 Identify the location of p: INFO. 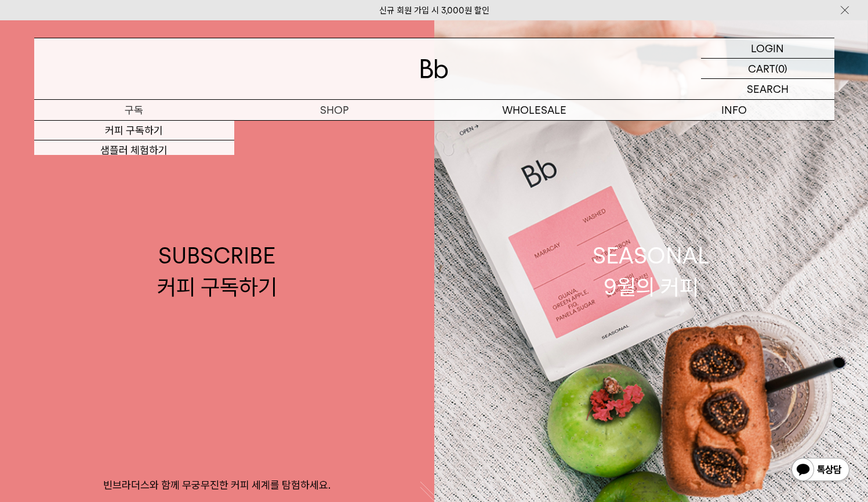
(735, 110).